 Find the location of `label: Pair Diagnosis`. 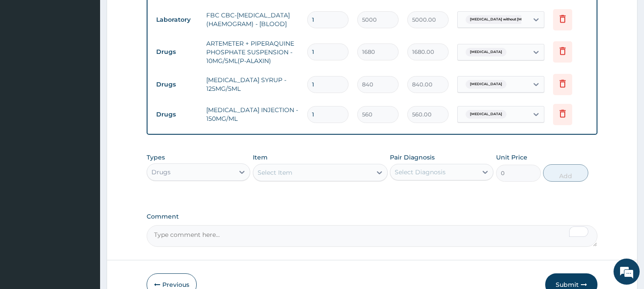

label: Pair Diagnosis is located at coordinates (412, 158).